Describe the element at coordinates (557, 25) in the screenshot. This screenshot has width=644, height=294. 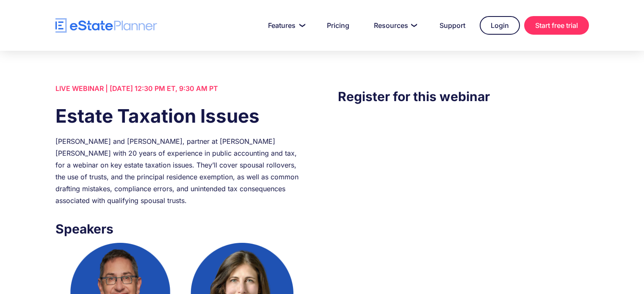
I see `a: Start free trial` at that location.